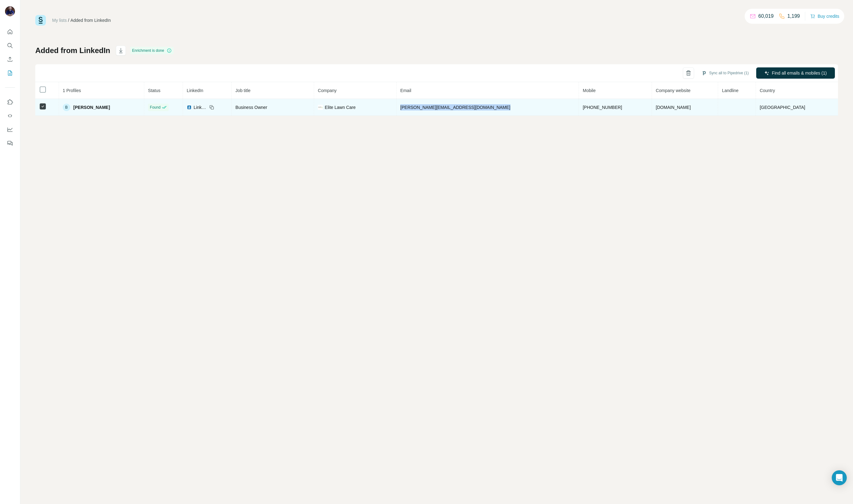  I want to click on span: Country, so click(767, 90).